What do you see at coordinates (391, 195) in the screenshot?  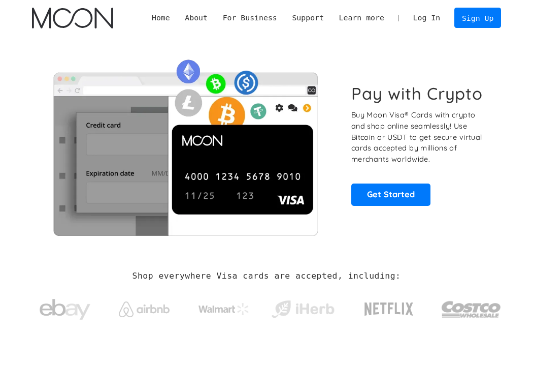 I see `a: Get Started` at bounding box center [391, 195].